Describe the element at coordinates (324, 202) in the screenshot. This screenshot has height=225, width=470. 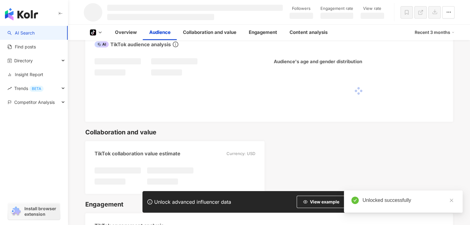
I see `span: View example` at that location.